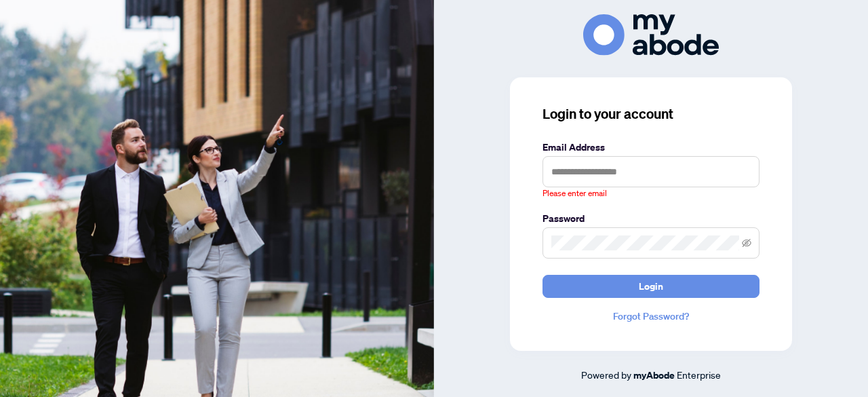 The height and width of the screenshot is (397, 868). What do you see at coordinates (654, 375) in the screenshot?
I see `a: myAbode` at bounding box center [654, 375].